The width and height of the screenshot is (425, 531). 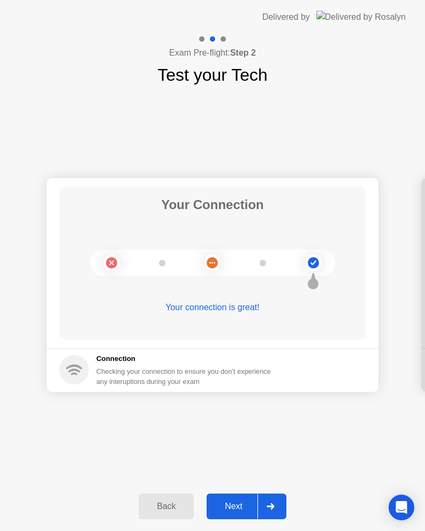 What do you see at coordinates (286, 17) in the screenshot?
I see `div: Delivered by` at bounding box center [286, 17].